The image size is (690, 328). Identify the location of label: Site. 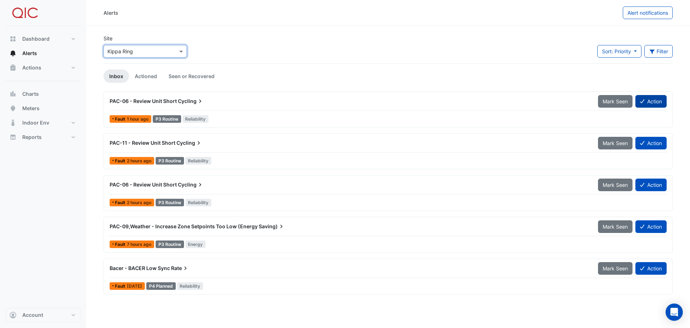
(108, 38).